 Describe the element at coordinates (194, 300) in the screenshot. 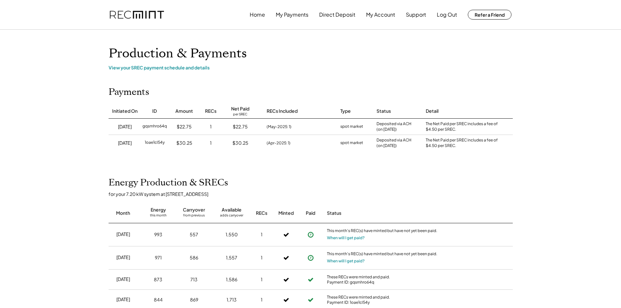

I see `div: 869` at that location.